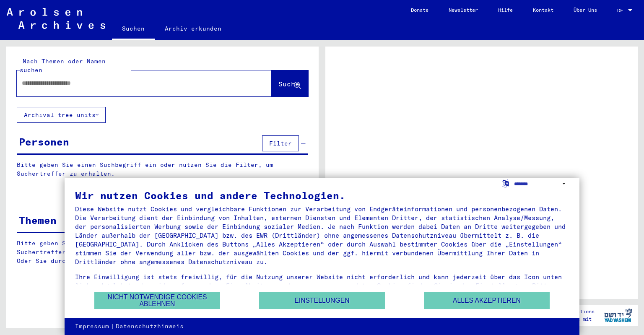  Describe the element at coordinates (162, 170) in the screenshot. I see `p: Bitte geben Sie einen Suchbegriff ein oder nutzen Sie die Filter, um Suchertreffer zu erhalten.` at that location.